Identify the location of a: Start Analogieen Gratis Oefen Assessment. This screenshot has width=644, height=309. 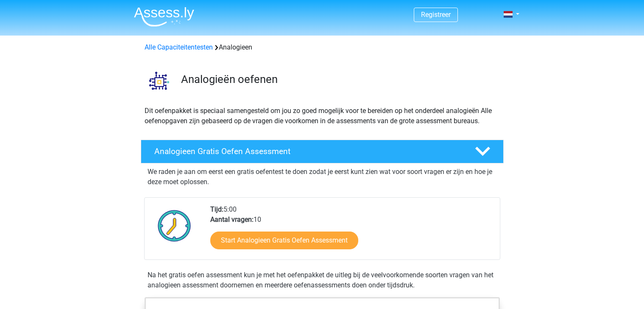
(284, 240).